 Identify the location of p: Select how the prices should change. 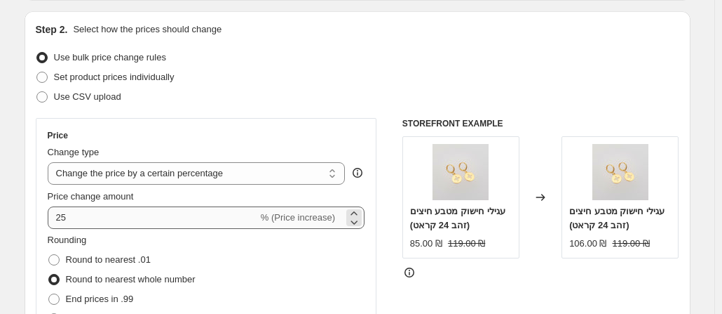
(147, 29).